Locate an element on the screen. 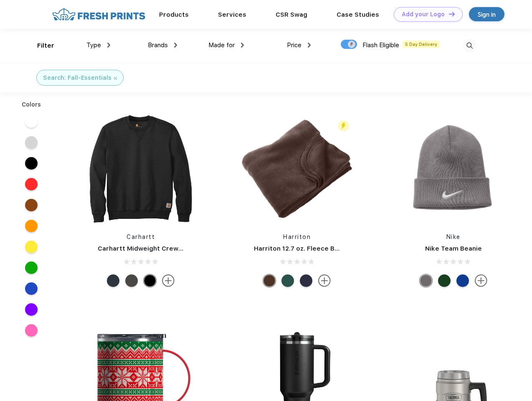 This screenshot has height=401, width=532. a: Carhartt Midweight Crewneck Sweatshirt is located at coordinates (164, 249).